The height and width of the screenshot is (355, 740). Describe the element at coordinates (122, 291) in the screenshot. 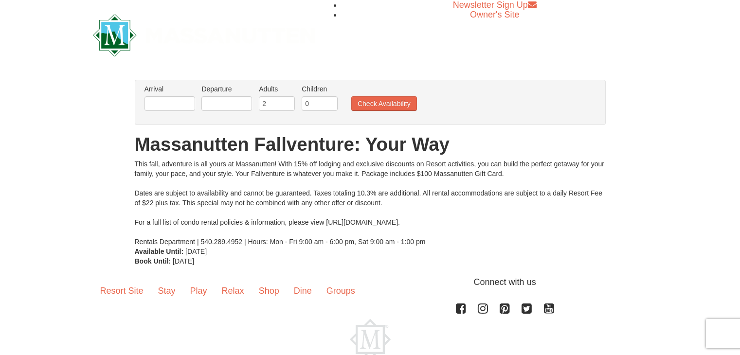

I see `a: Resort Site` at that location.